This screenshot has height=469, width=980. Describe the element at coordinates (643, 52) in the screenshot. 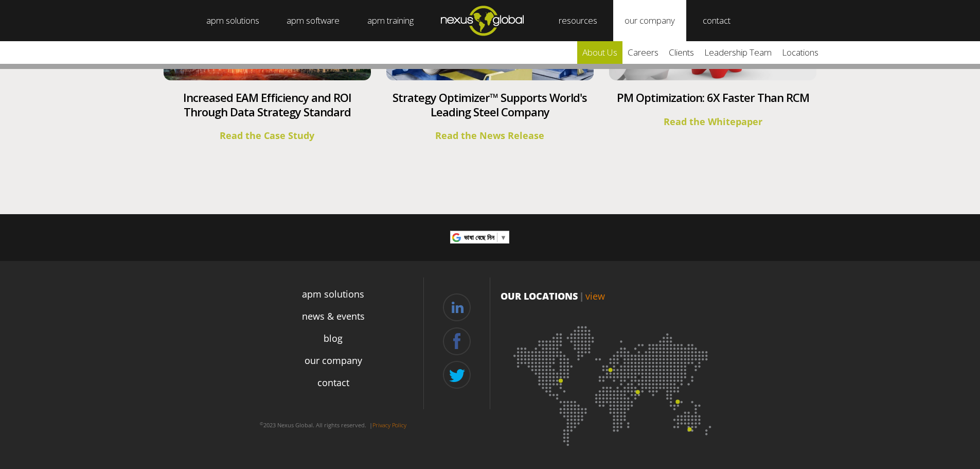

I see `a: careers` at that location.